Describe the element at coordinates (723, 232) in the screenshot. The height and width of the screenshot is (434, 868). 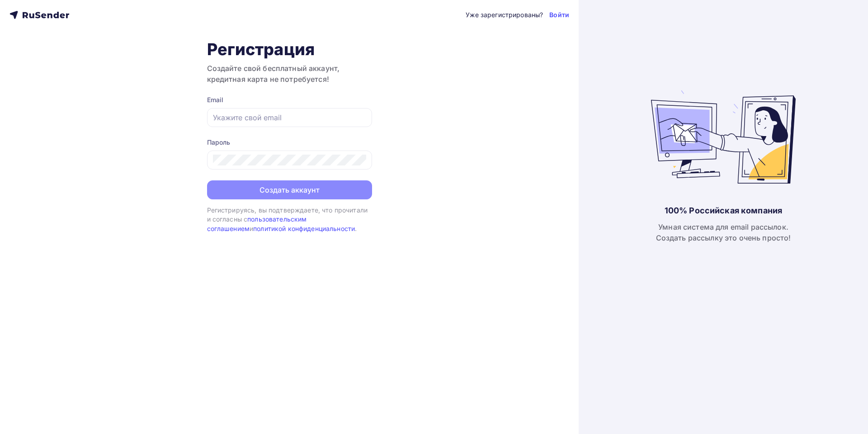
I see `div: Умная система для email рассылок. Создать рассылку это очень просто!` at that location.